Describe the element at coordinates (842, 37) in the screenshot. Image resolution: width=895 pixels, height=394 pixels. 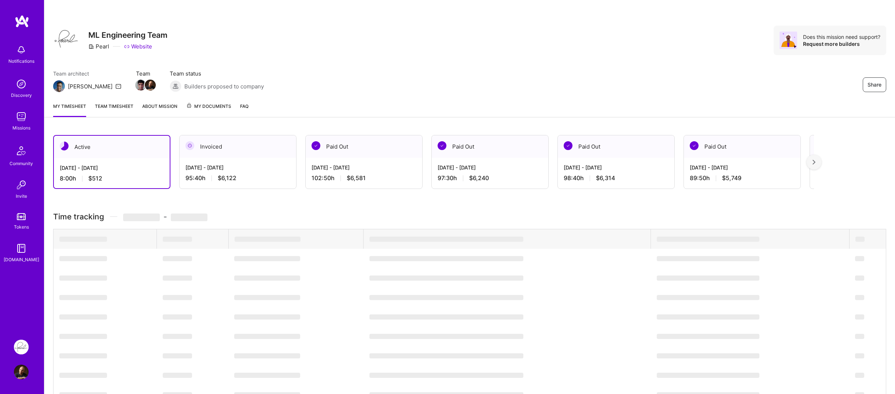
I see `div: Does this mission need support?` at that location.